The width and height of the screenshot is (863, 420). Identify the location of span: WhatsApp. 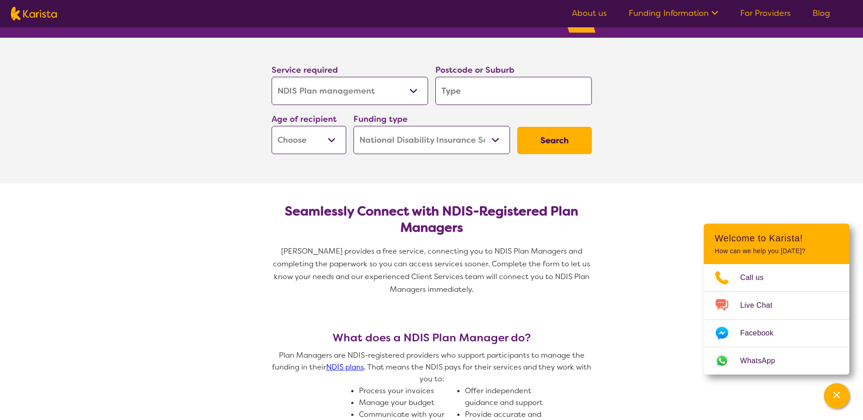
(763, 361).